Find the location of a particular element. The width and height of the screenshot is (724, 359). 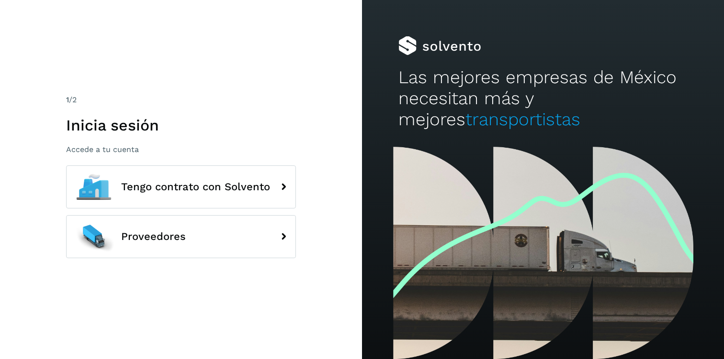

button: Tengo contrato con Solvento is located at coordinates (181, 187).